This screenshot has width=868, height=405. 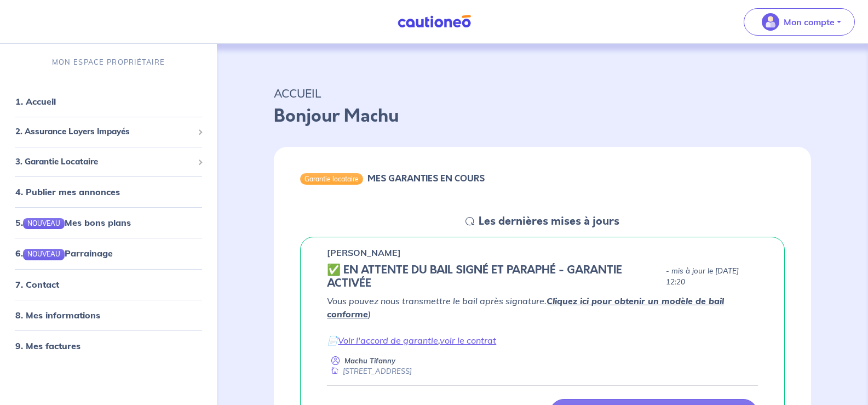 What do you see at coordinates (388, 340) in the screenshot?
I see `a: Voir l'accord de garantie` at bounding box center [388, 340].